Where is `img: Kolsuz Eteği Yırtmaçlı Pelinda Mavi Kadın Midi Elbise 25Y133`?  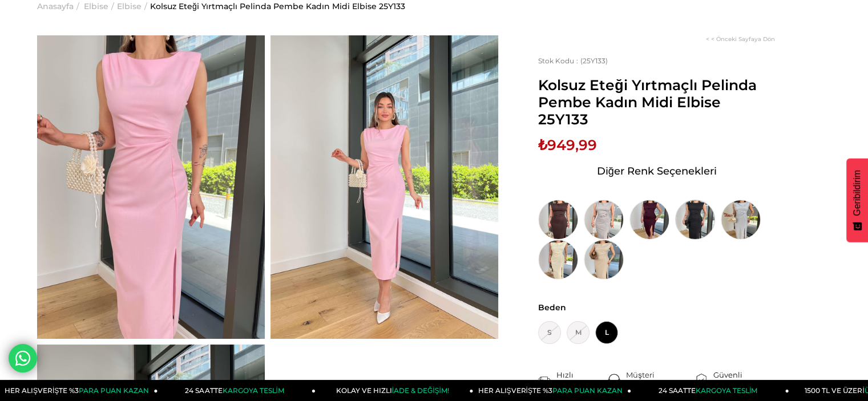 img: Kolsuz Eteği Yırtmaçlı Pelinda Mavi Kadın Midi Elbise 25Y133 is located at coordinates (741, 219).